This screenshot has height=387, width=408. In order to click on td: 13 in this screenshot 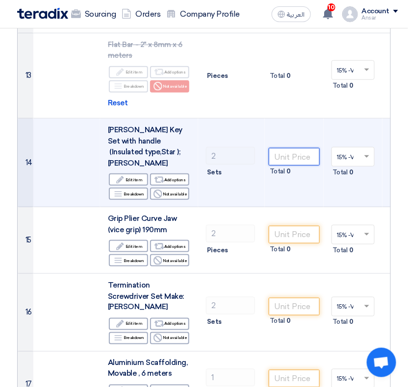, I will do `click(25, 75)`.